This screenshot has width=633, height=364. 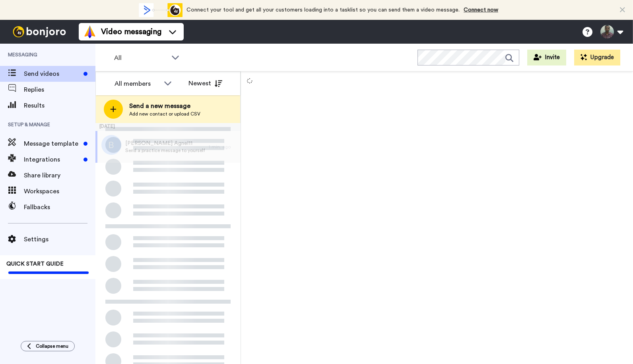 I want to click on button: Upgrade, so click(x=597, y=58).